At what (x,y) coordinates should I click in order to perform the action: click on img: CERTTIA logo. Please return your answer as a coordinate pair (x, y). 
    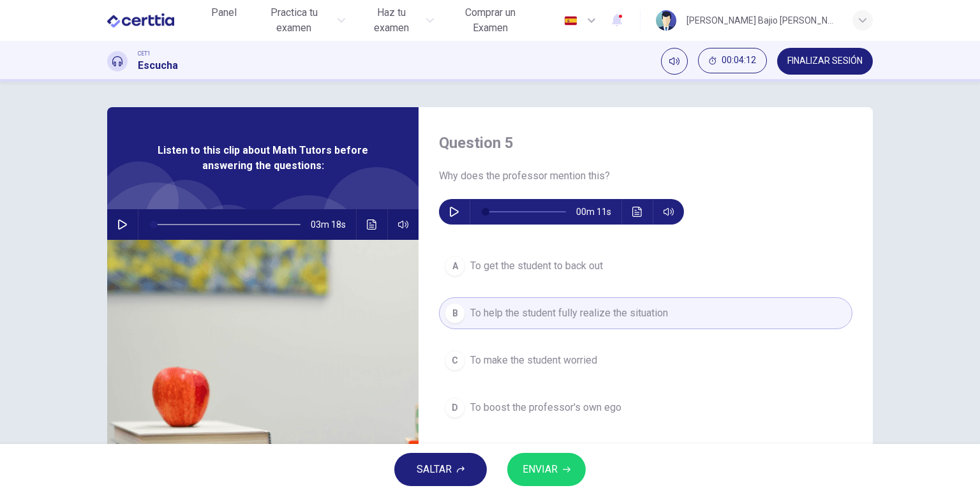
    Looking at the image, I should click on (140, 20).